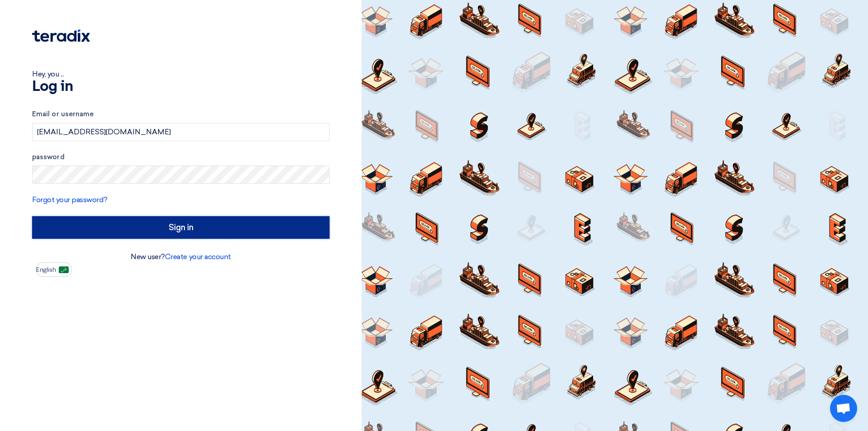  Describe the element at coordinates (54, 269) in the screenshot. I see `button: English` at that location.